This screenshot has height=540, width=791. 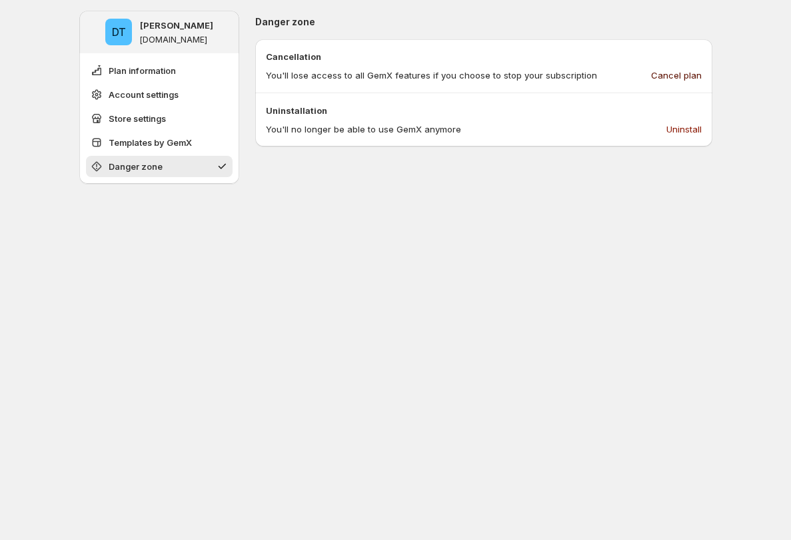 What do you see at coordinates (159, 143) in the screenshot?
I see `button: Templates by GemX` at bounding box center [159, 143].